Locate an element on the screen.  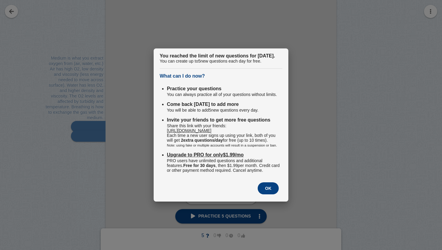
strong: Practice your questions is located at coordinates (194, 88).